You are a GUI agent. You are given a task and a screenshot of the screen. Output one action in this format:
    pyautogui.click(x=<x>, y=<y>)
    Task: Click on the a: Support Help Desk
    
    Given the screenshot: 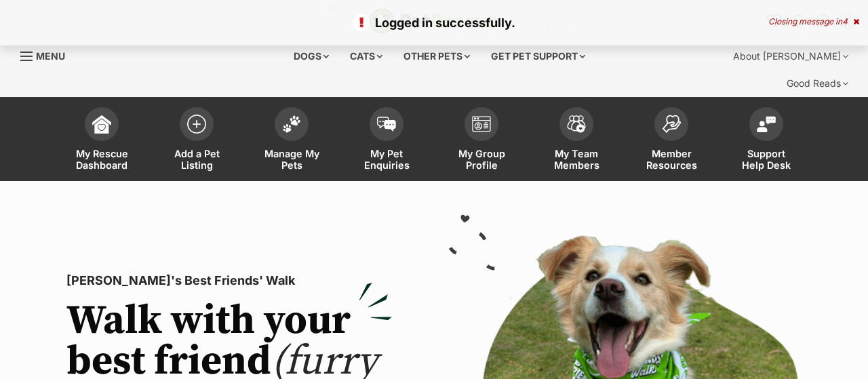 What is the action you would take?
    pyautogui.click(x=766, y=140)
    